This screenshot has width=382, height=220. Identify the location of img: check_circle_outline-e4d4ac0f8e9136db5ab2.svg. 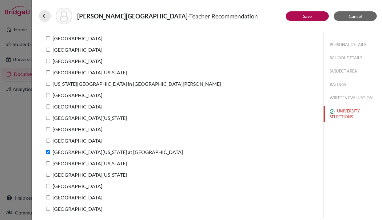
(332, 112).